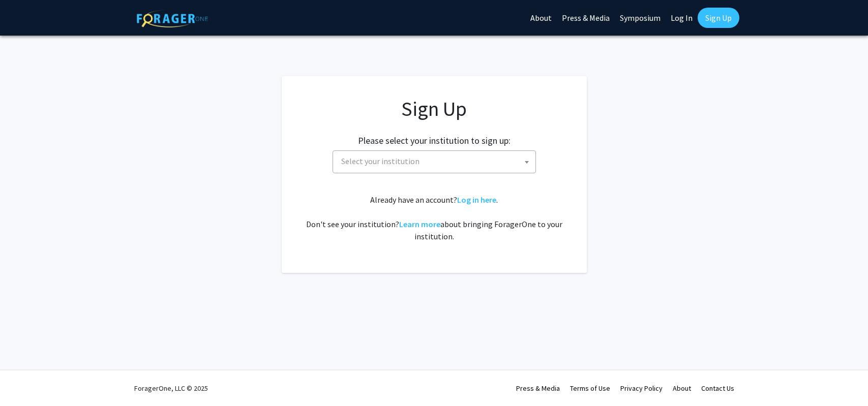  I want to click on a: Contact Us, so click(717, 388).